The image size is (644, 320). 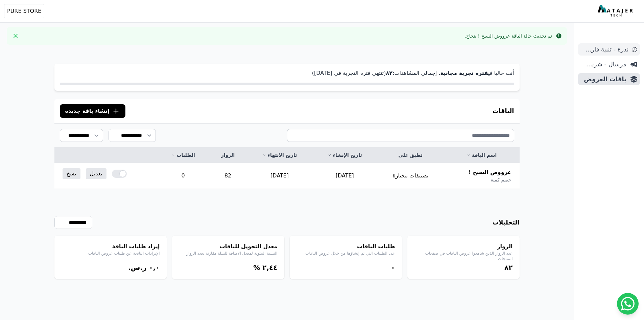 What do you see at coordinates (92, 111) in the screenshot?
I see `button: إنشاء باقة جديدة` at bounding box center [92, 111].